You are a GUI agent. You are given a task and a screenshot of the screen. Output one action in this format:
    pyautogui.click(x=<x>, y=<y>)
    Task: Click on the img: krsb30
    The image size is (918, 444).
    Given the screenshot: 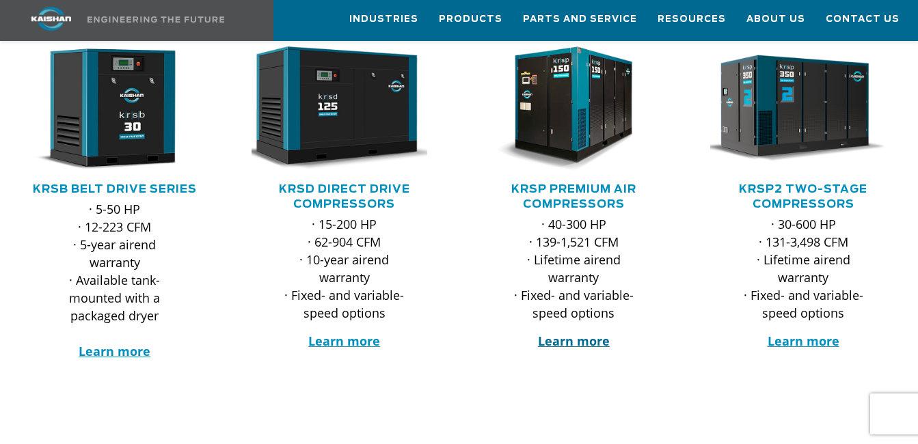 What is the action you would take?
    pyautogui.click(x=105, y=109)
    